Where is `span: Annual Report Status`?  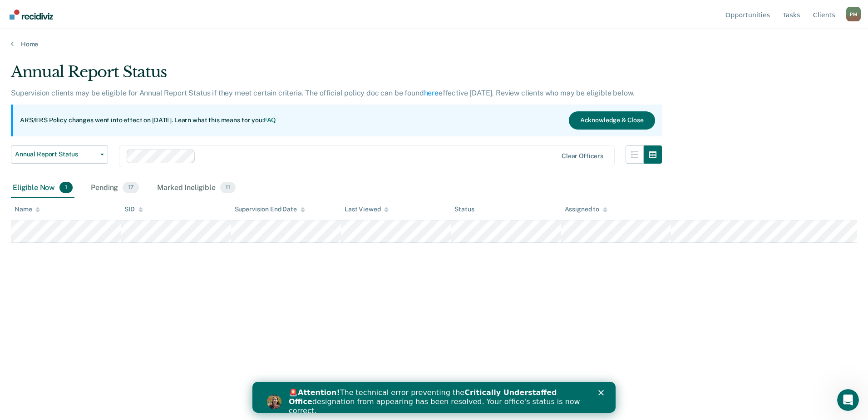 span: Annual Report Status is located at coordinates (56, 154).